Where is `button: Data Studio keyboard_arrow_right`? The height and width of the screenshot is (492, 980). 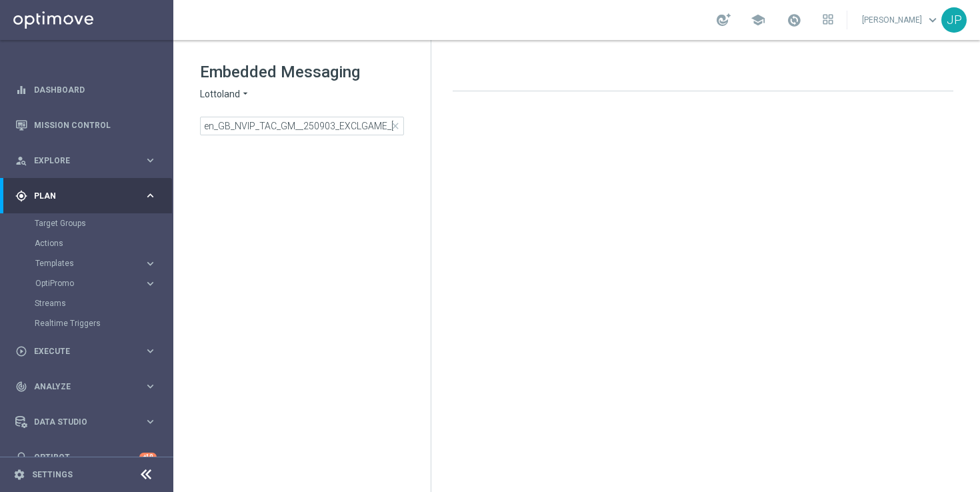 button: Data Studio keyboard_arrow_right is located at coordinates (86, 422).